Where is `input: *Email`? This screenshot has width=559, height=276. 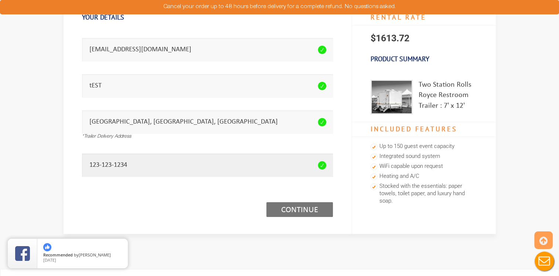
input: *Email is located at coordinates (207, 50).